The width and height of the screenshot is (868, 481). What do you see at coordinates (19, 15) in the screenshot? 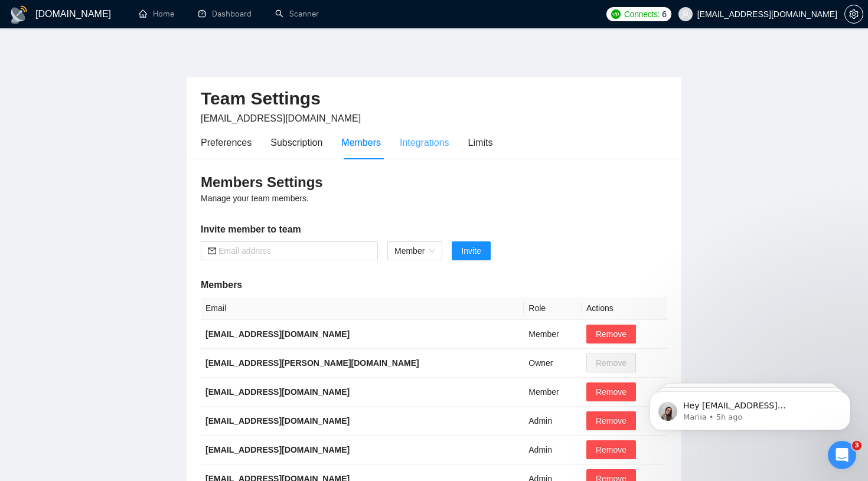
I see `img: logo` at bounding box center [19, 15].